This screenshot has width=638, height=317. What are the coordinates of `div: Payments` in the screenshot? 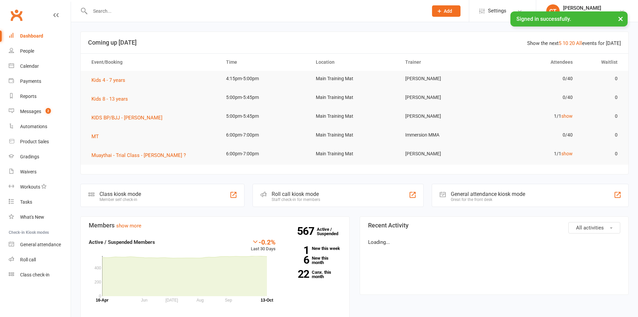 It's located at (30, 81).